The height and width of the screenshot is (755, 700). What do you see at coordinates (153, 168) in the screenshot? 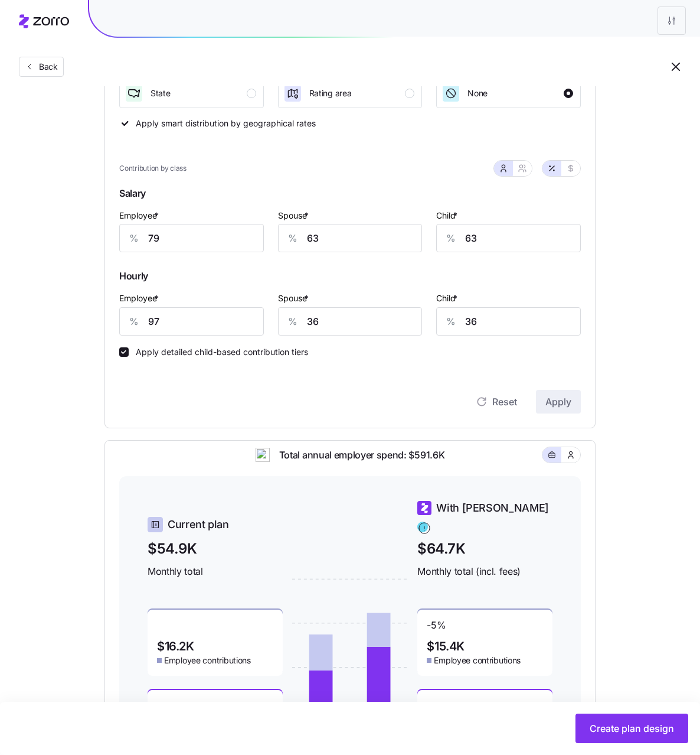
I see `span: Contribution by class` at bounding box center [153, 168].